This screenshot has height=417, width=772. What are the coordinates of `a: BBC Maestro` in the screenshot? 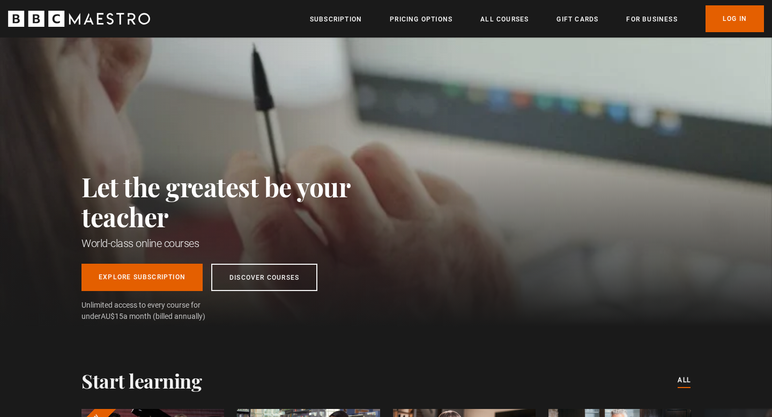 It's located at (79, 19).